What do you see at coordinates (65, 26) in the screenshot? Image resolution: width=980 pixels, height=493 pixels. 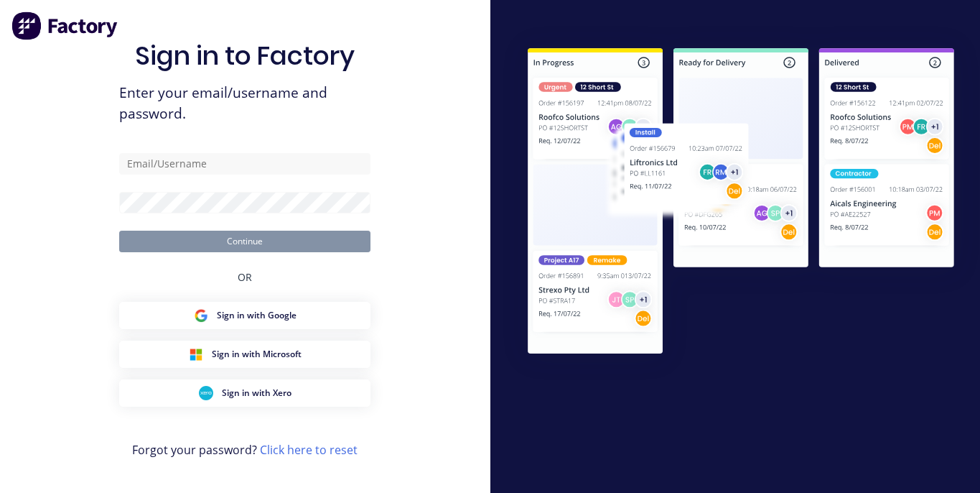 I see `img: Factory` at bounding box center [65, 26].